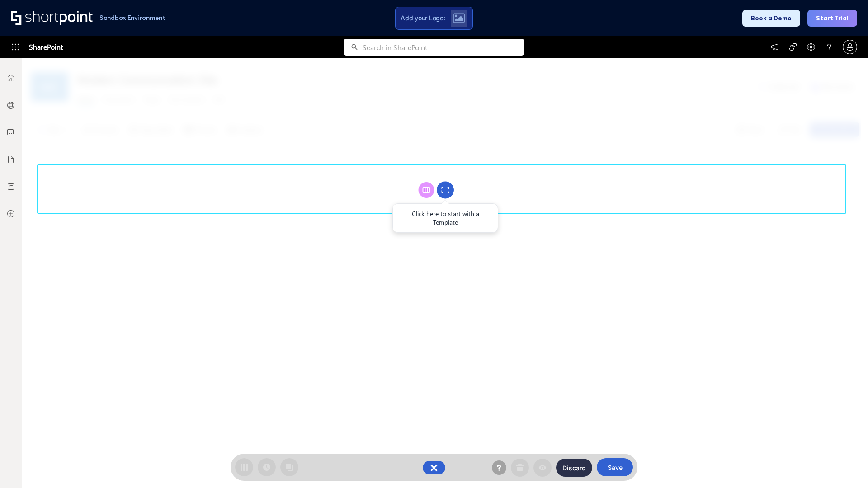 This screenshot has height=488, width=868. Describe the element at coordinates (422, 18) in the screenshot. I see `span: Add your Logo:` at that location.